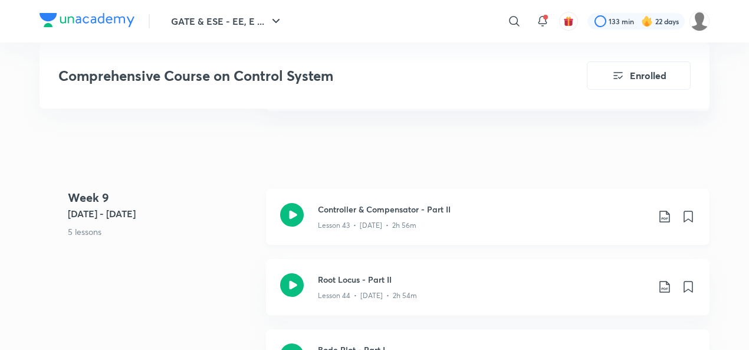  Describe the element at coordinates (568, 21) in the screenshot. I see `button: avatar` at that location.